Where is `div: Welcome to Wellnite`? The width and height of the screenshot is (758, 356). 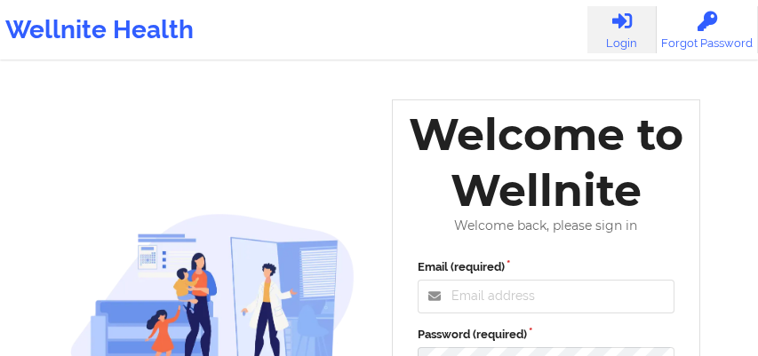 div: Welcome to Wellnite is located at coordinates (547, 163).